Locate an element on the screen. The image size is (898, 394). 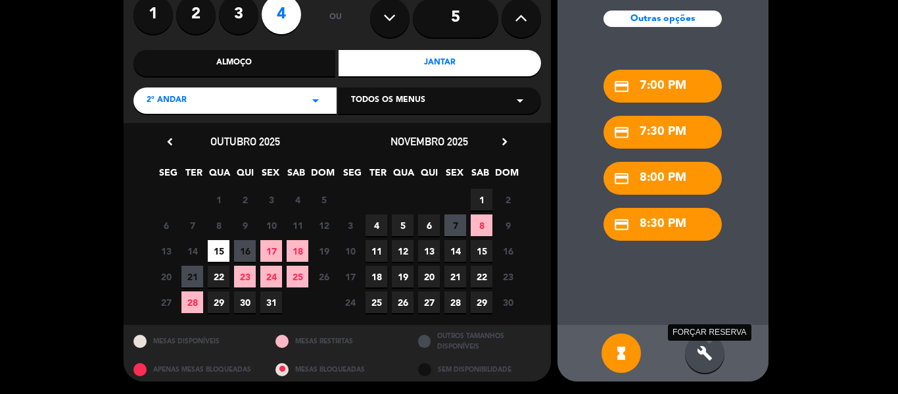
i: hourglass_full is located at coordinates (622, 353).